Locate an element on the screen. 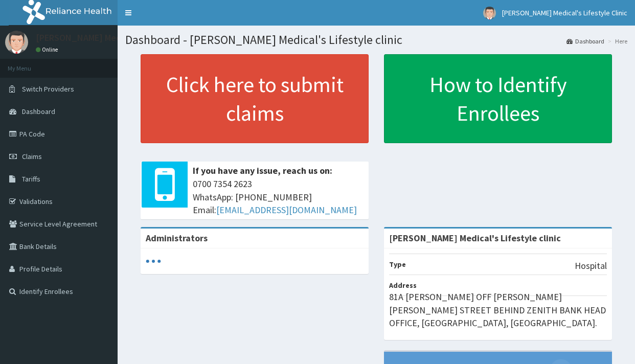 The image size is (635, 364). a: Click here to submit claims is located at coordinates (254, 99).